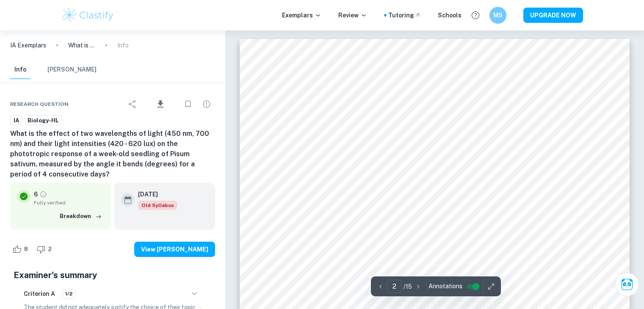  What do you see at coordinates (405, 15) in the screenshot?
I see `div: Tutoring` at bounding box center [405, 15].